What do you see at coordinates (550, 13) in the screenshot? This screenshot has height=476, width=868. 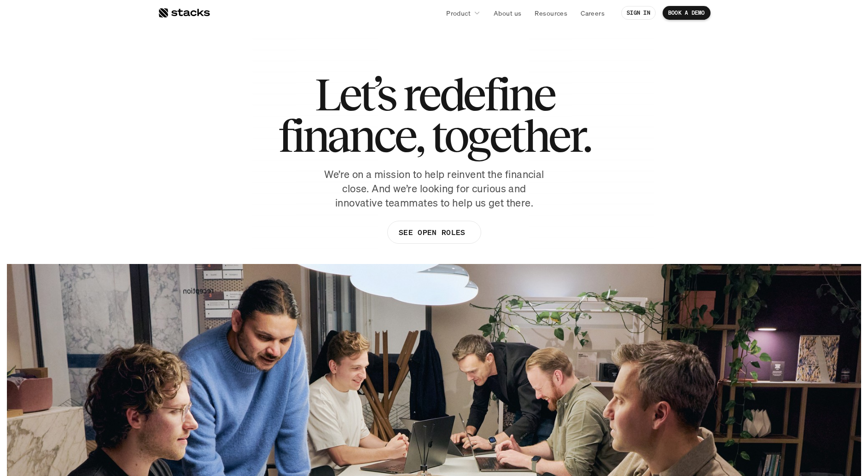 I see `p: Resources` at bounding box center [550, 13].